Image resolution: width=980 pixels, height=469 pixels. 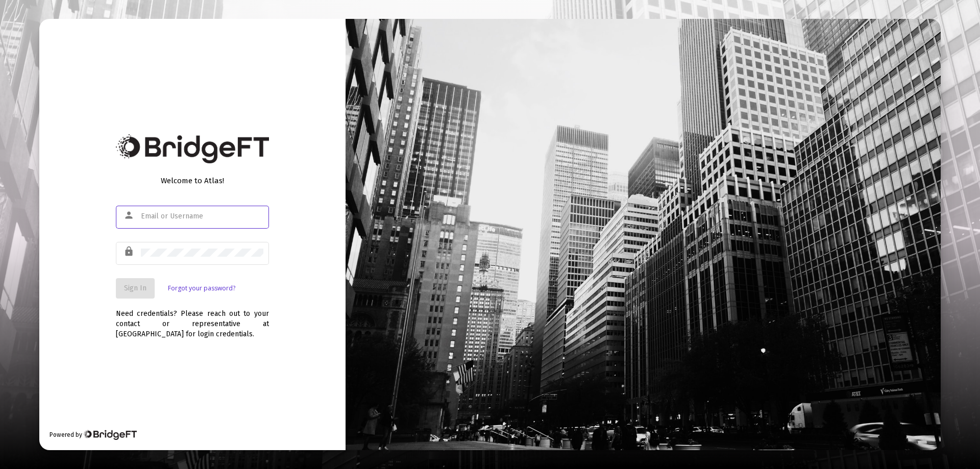 What do you see at coordinates (130, 215) in the screenshot?
I see `mat-icon: person` at bounding box center [130, 215].